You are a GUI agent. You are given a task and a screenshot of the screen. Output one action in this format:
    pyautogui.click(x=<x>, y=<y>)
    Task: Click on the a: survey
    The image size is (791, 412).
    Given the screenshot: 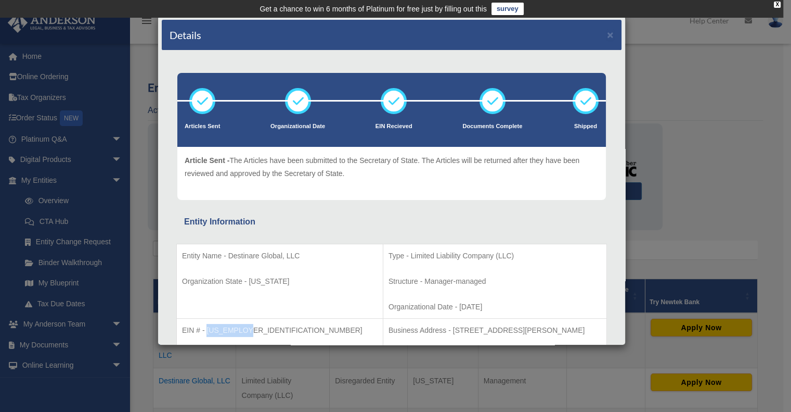 What is the action you would take?
    pyautogui.click(x=508, y=9)
    